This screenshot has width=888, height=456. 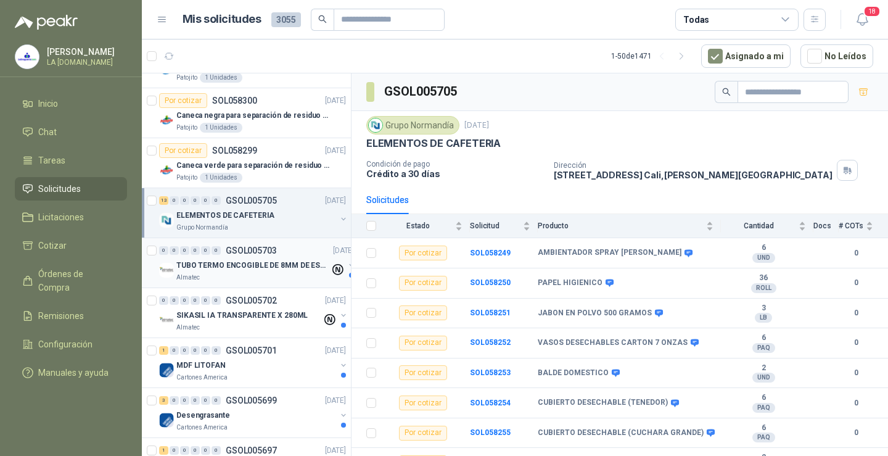 What do you see at coordinates (52, 245) in the screenshot?
I see `span: Cotizar` at bounding box center [52, 245].